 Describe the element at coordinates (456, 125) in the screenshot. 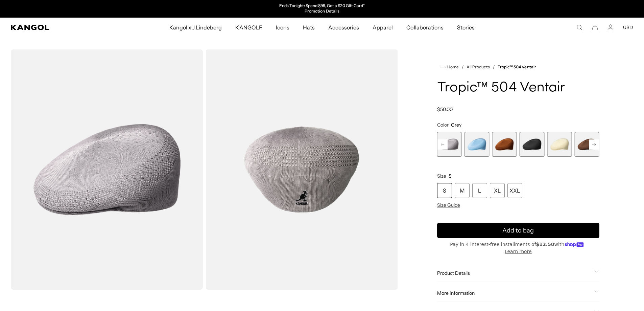

I see `span: Grey` at that location.